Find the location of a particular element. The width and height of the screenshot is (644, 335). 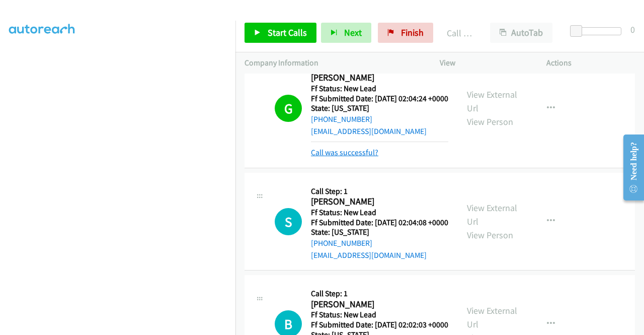

span: Start Calls is located at coordinates (287, 32).